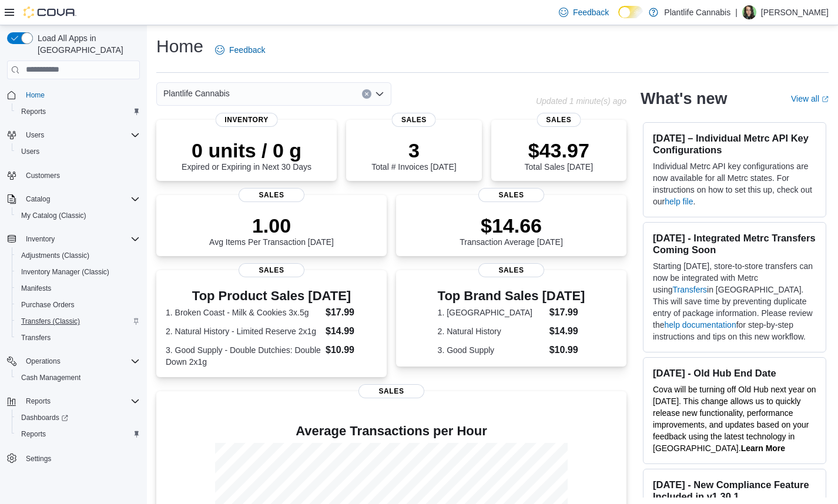  What do you see at coordinates (55, 255) in the screenshot?
I see `span: Adjustments (Classic)` at bounding box center [55, 255].